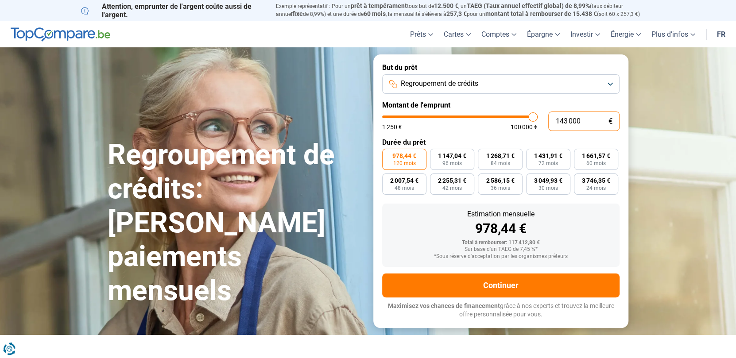  I want to click on span: 257,3 €, so click(457, 14).